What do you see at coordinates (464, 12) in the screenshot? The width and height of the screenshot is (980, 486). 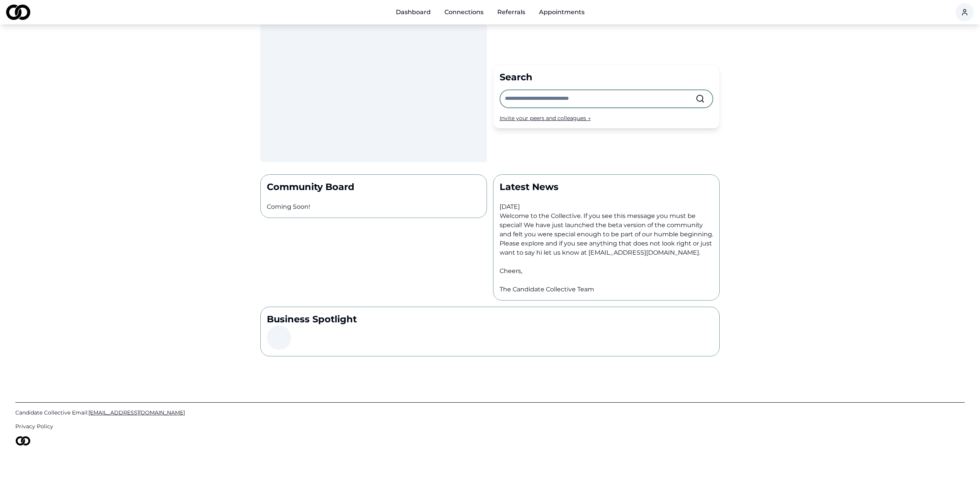 I see `a: Connections` at bounding box center [464, 12].